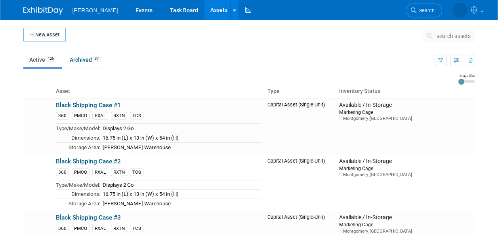 The width and height of the screenshot is (498, 235). What do you see at coordinates (85, 60) in the screenshot?
I see `a: Archived37` at bounding box center [85, 60].